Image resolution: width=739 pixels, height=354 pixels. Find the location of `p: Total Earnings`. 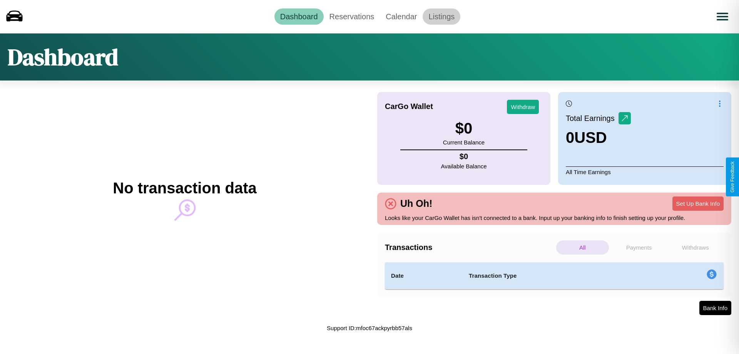

p: Total Earnings is located at coordinates (592, 118).